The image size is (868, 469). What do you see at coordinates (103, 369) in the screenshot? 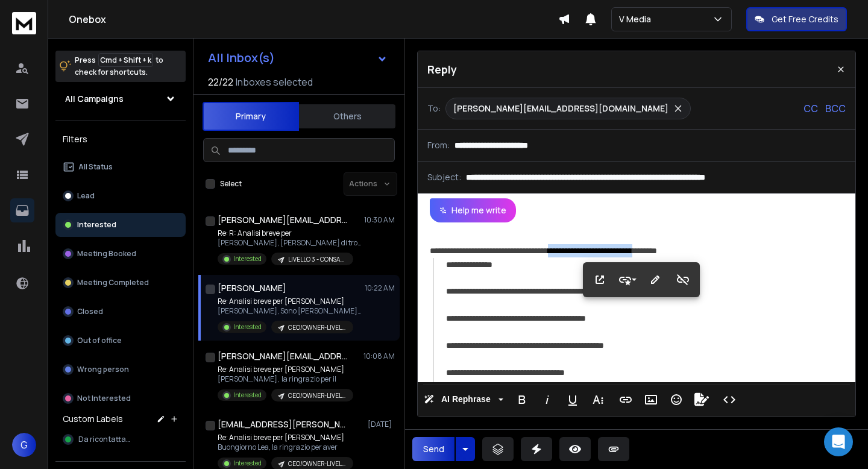
I see `p: Wrong person` at bounding box center [103, 369].